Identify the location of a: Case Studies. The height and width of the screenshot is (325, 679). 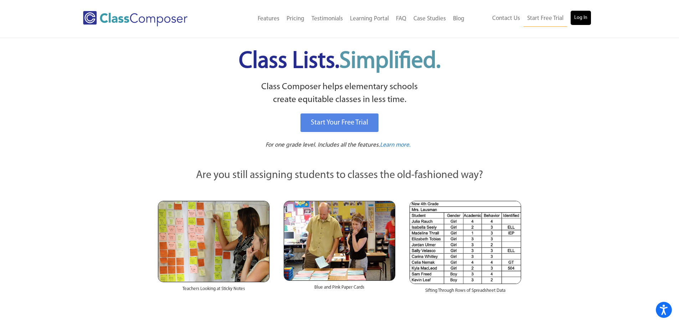
(430, 19).